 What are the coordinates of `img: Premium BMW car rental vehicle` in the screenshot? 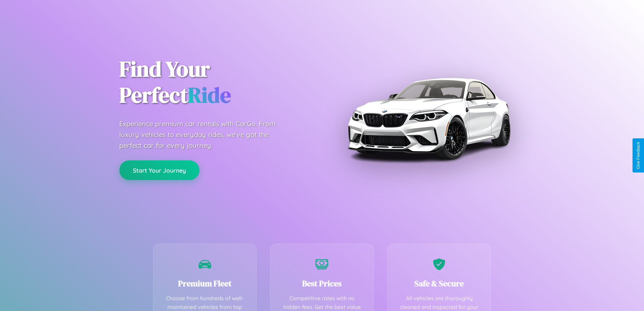 It's located at (429, 119).